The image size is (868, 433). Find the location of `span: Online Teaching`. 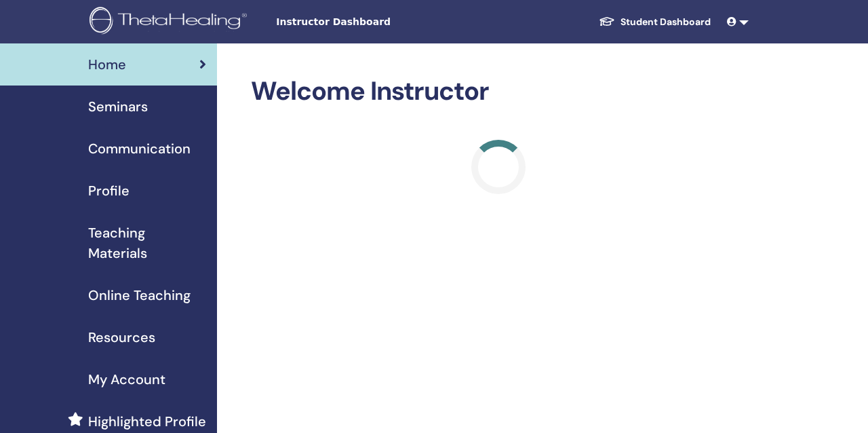

span: Online Teaching is located at coordinates (139, 295).